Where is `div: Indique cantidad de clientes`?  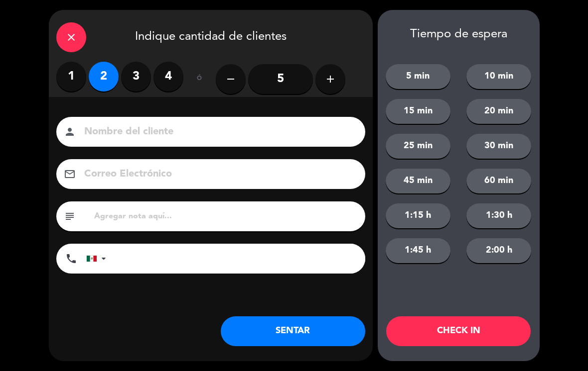 div: Indique cantidad de clientes is located at coordinates (211, 36).